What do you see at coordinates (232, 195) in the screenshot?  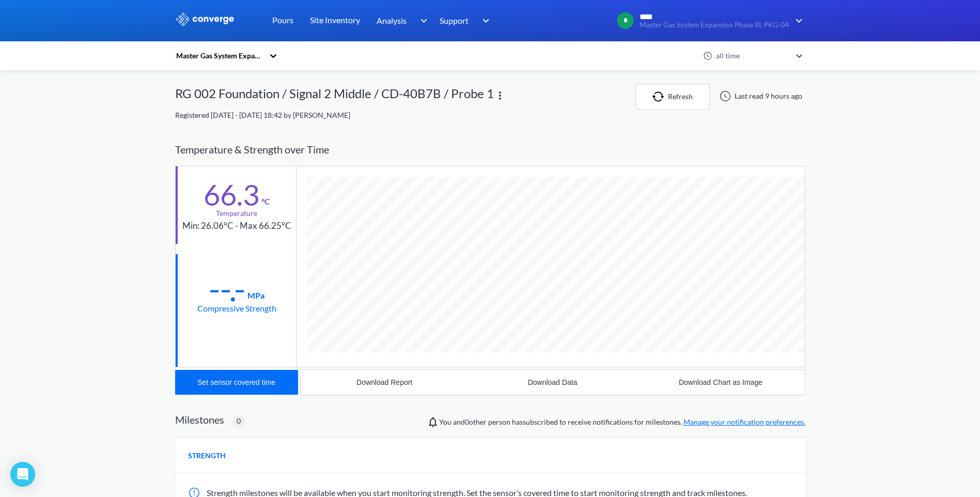 I see `div: 66.3` at bounding box center [232, 195].